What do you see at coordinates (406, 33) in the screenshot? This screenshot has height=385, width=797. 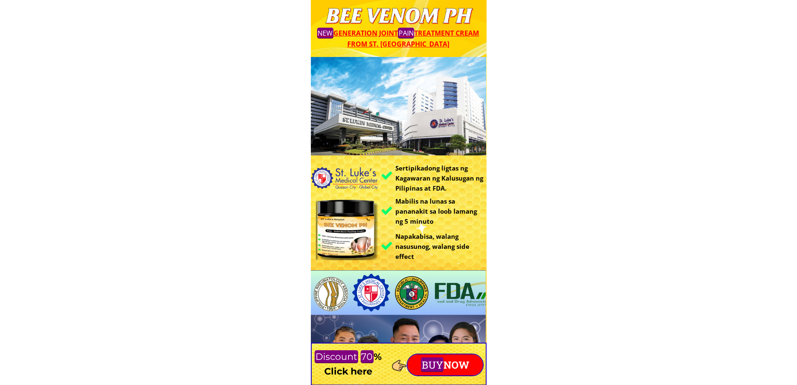 I see `mark: pain` at bounding box center [406, 33].